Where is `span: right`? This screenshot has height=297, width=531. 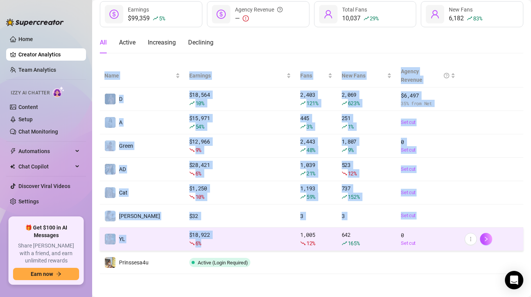
span: right is located at coordinates (486, 239).